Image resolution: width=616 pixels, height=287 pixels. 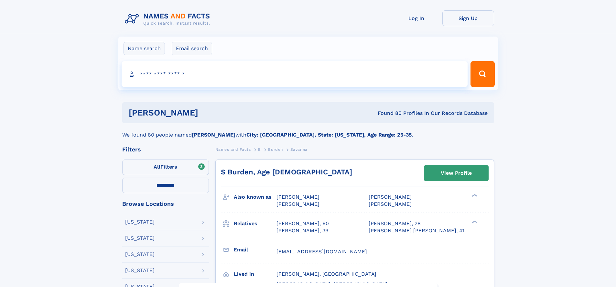 What do you see at coordinates (294, 74) in the screenshot?
I see `input: search input` at bounding box center [294, 74].